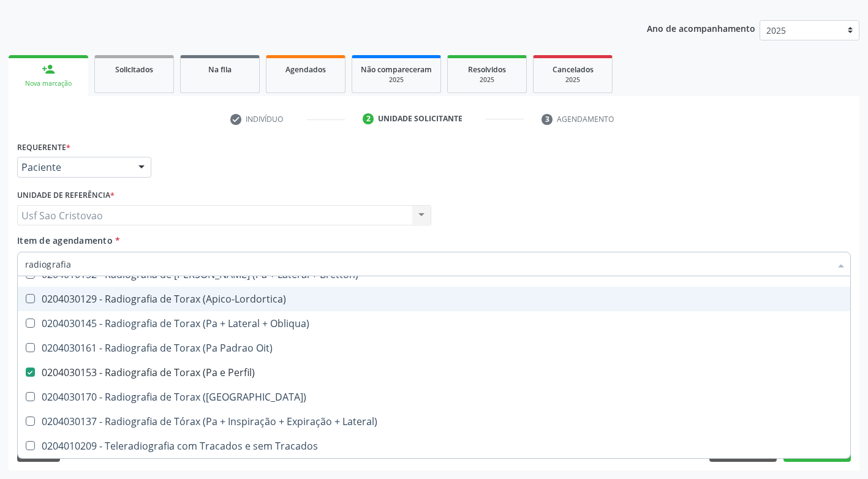  What do you see at coordinates (65, 240) in the screenshot?
I see `span: Item de agendamento` at bounding box center [65, 240].